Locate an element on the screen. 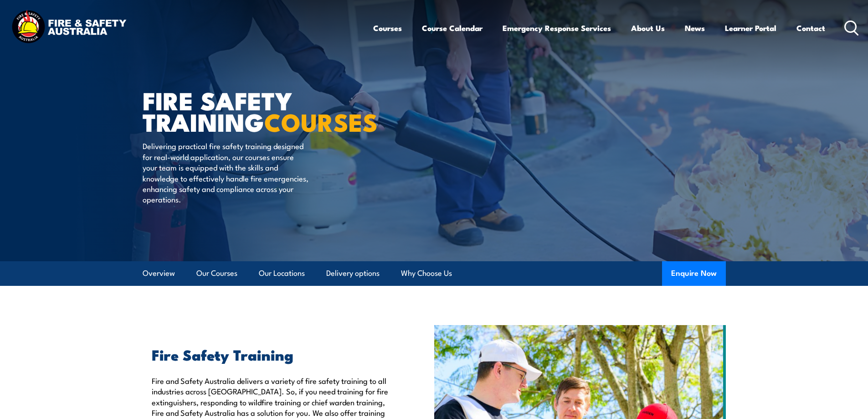 This screenshot has width=868, height=419. a: Course Calendar is located at coordinates (452, 28).